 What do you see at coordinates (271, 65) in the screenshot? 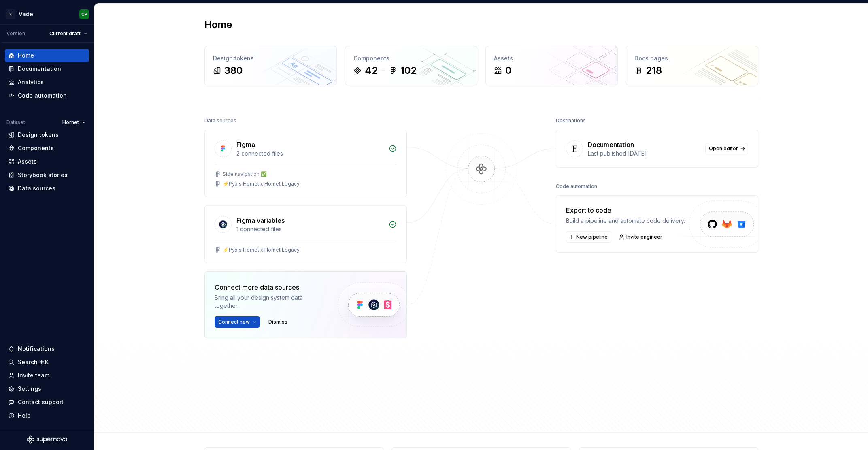
I see `a: Design tokens380` at bounding box center [271, 65].